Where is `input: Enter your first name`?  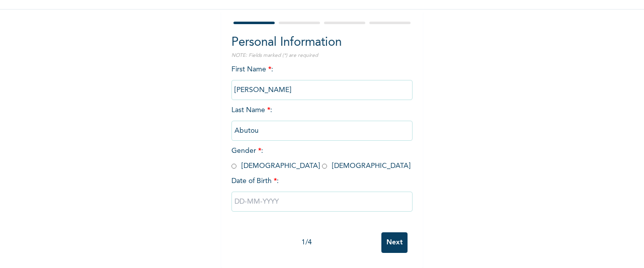
input: Enter your first name is located at coordinates (322, 90).